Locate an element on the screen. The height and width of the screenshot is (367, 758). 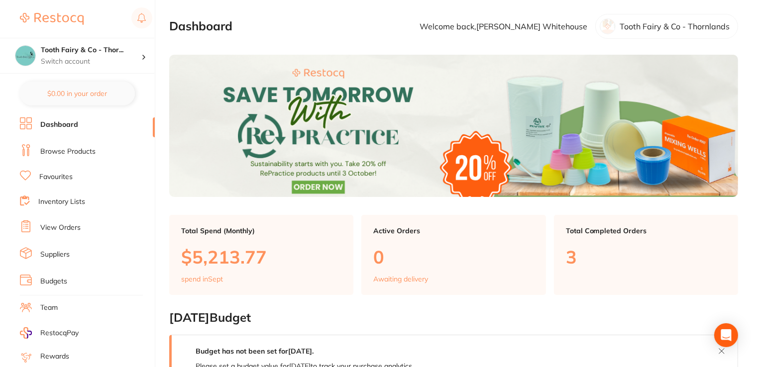
p: Switch account is located at coordinates (91, 62).